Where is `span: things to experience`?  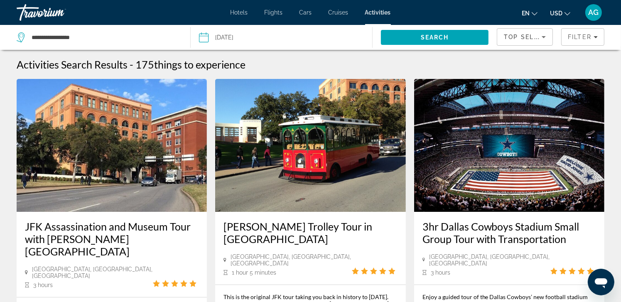 span: things to experience is located at coordinates (200, 64).